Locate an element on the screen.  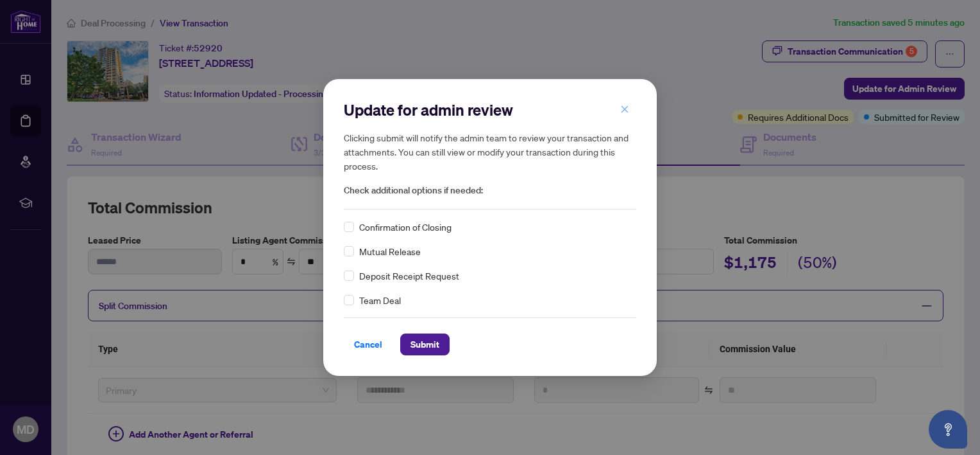
button: Submit is located at coordinates (424, 344).